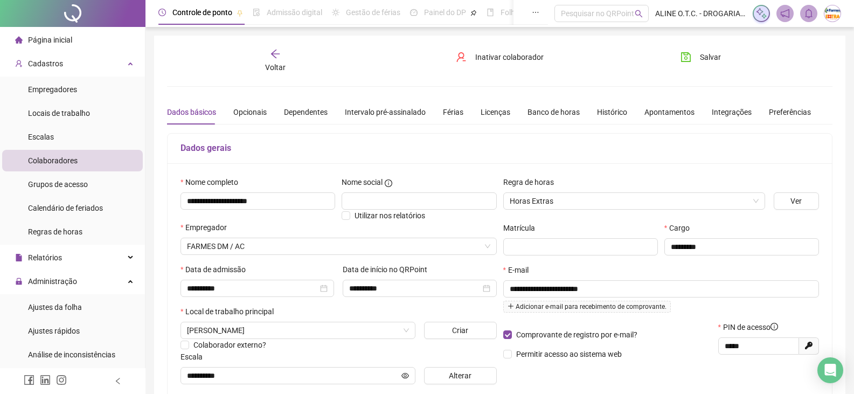 The width and height of the screenshot is (854, 394). What do you see at coordinates (61, 380) in the screenshot?
I see `span: instagram` at bounding box center [61, 380].